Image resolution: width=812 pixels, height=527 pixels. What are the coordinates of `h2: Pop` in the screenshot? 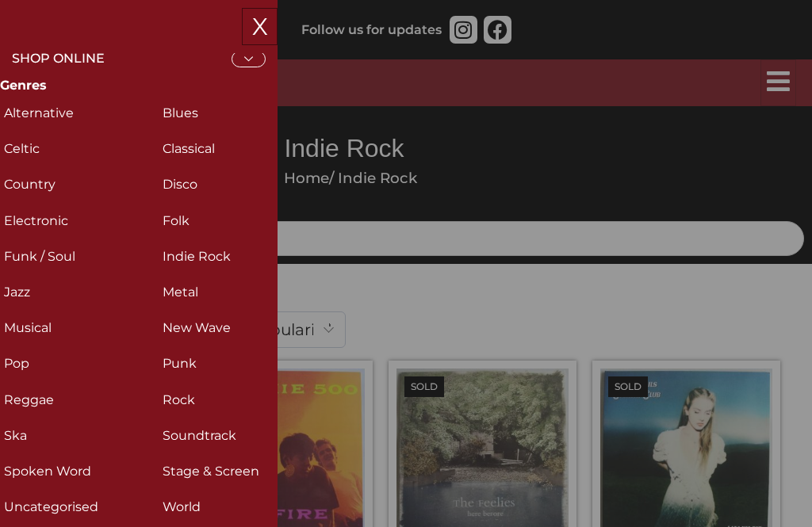 It's located at (79, 363).